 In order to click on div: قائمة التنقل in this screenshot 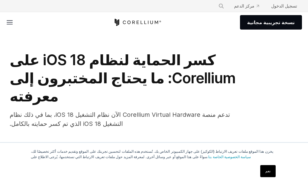, I will do `click(257, 6)`.